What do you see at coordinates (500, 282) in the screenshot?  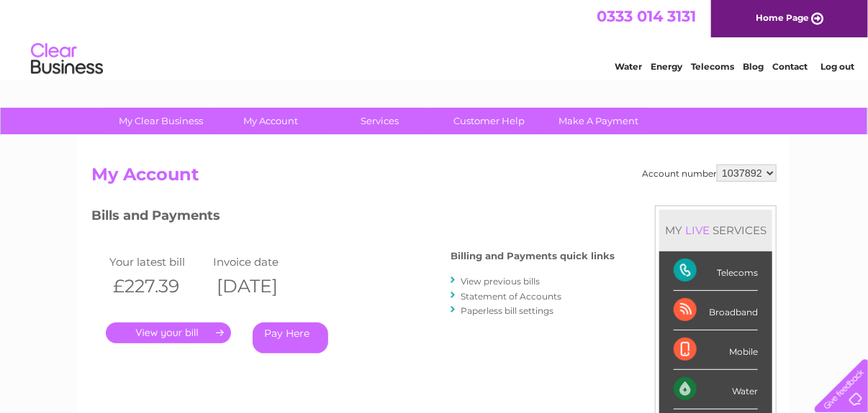 I see `a: View previous bills` at bounding box center [500, 282].